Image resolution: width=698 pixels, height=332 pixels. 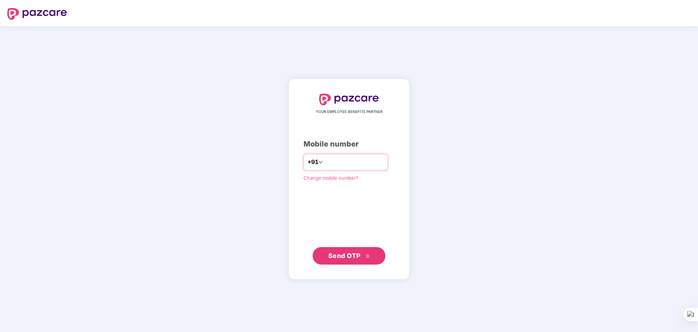 What do you see at coordinates (349, 256) in the screenshot?
I see `button: Send OTPdouble-right` at bounding box center [349, 256].